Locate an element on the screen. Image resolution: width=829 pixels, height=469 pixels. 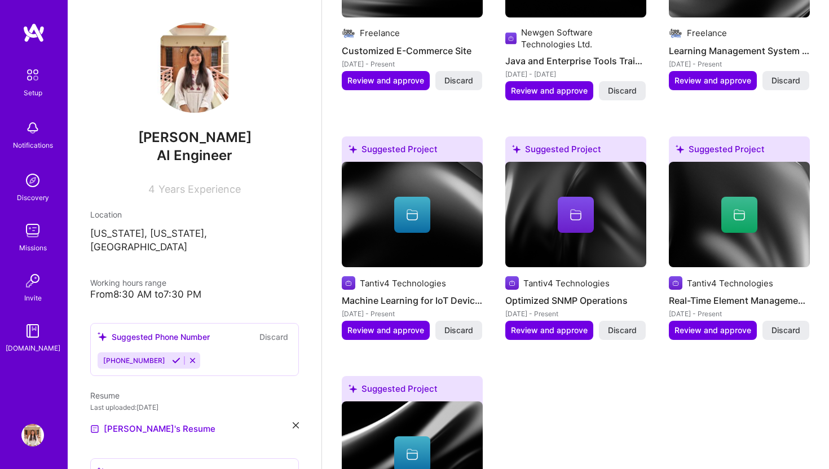
div: Suggested Phone Number is located at coordinates (153, 337).